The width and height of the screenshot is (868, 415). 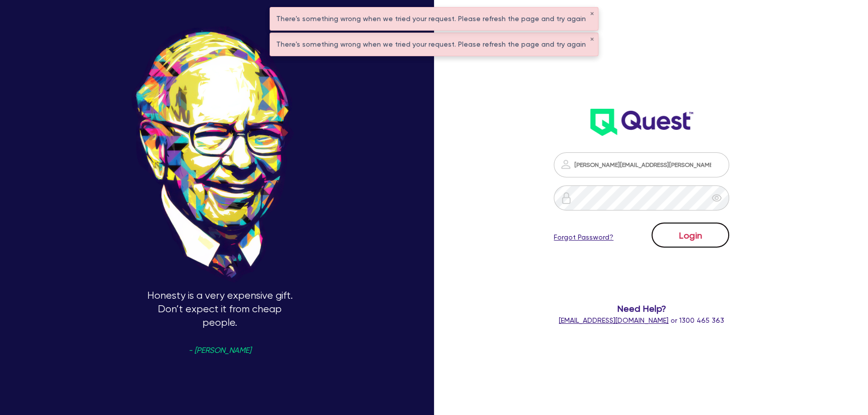 I want to click on input: Email address, so click(x=641, y=165).